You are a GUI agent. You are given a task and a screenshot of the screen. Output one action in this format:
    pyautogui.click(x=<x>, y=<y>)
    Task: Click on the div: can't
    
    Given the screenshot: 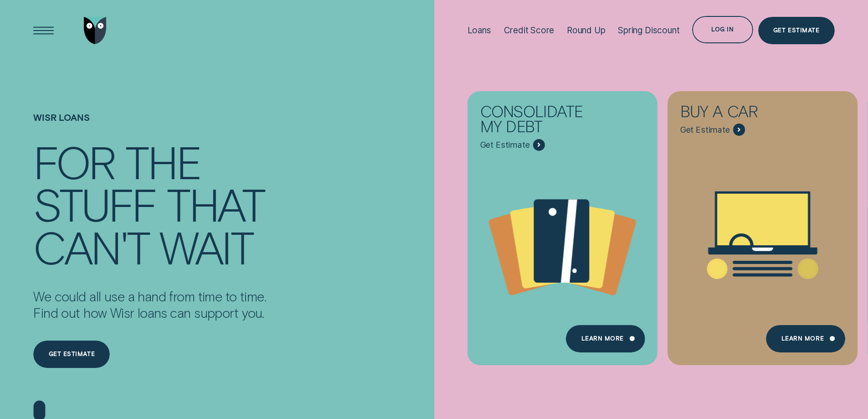 What is the action you would take?
    pyautogui.click(x=91, y=246)
    